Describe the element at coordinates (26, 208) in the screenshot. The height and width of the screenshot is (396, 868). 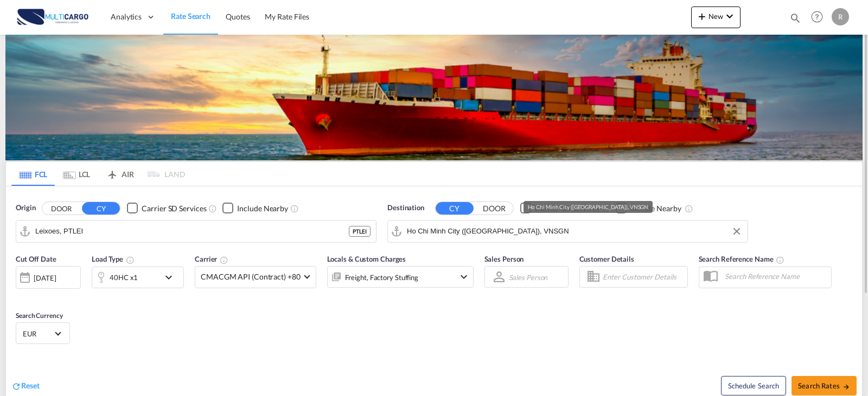
I see `span: Origin` at that location.